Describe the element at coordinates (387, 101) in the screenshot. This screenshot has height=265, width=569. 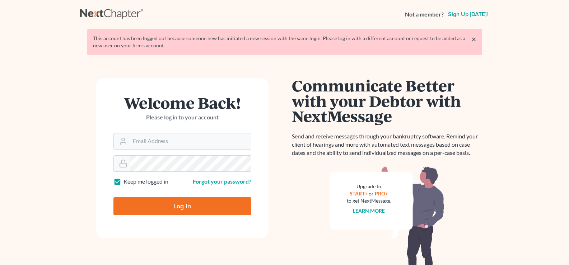
I see `h1: Communicate Better with your Debtor with NextMessage` at that location.